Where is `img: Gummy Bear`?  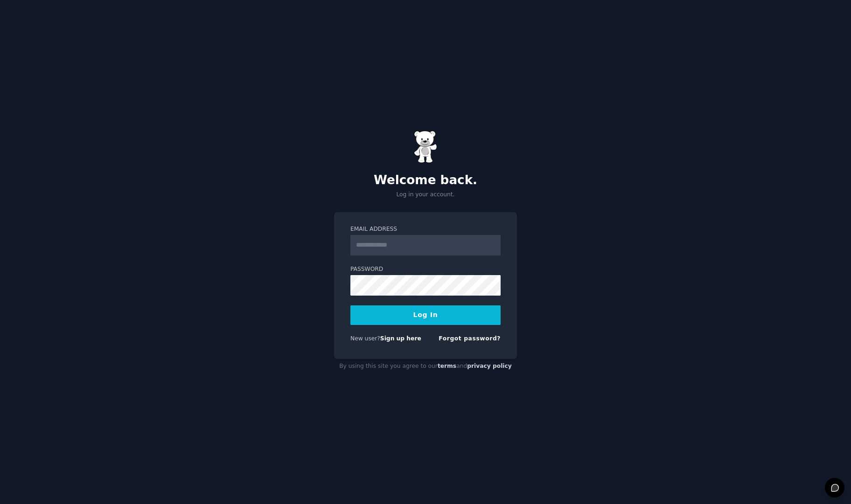
img: Gummy Bear is located at coordinates (426, 147).